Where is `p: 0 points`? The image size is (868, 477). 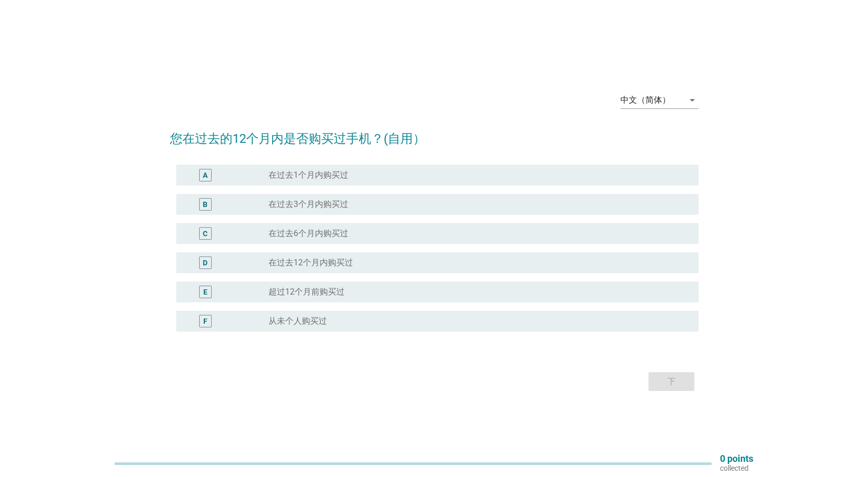 p: 0 points is located at coordinates (737, 459).